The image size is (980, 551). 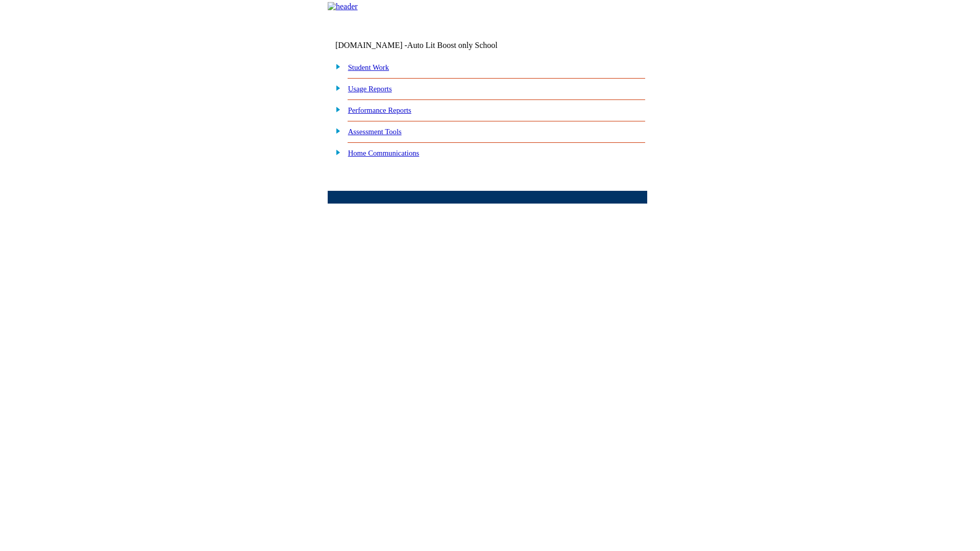 I want to click on a: Usage Reports, so click(x=370, y=89).